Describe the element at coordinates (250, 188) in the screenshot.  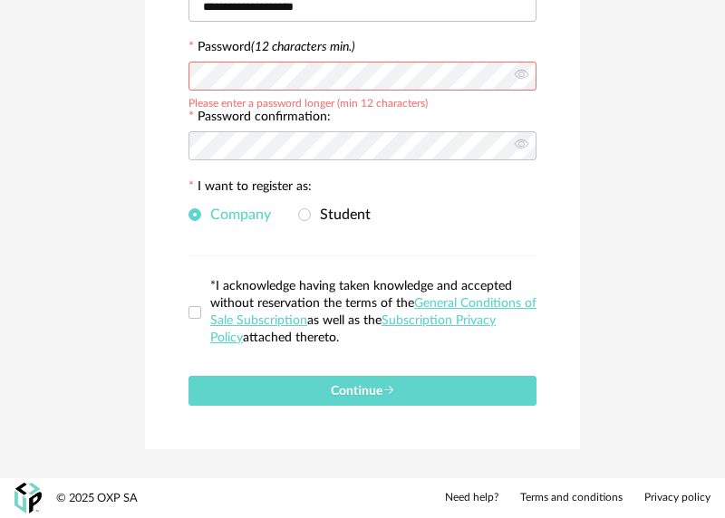
I see `label: I want to register as:` at that location.